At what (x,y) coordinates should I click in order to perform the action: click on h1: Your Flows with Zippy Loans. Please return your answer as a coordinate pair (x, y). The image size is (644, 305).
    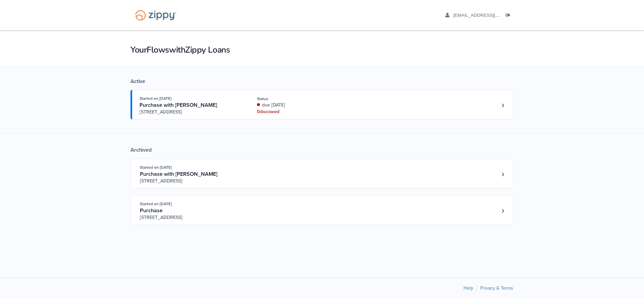
    Looking at the image, I should click on (322, 50).